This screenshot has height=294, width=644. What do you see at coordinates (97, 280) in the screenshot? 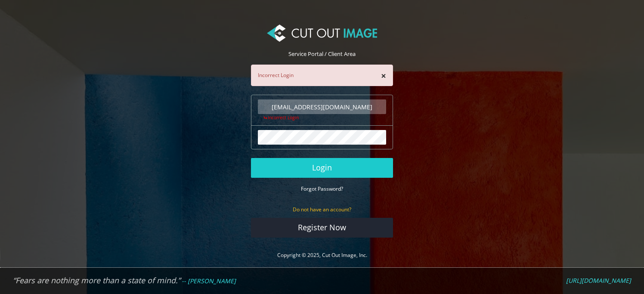
I see `em: “Fears are nothing more than a state of mind.”` at bounding box center [97, 280].